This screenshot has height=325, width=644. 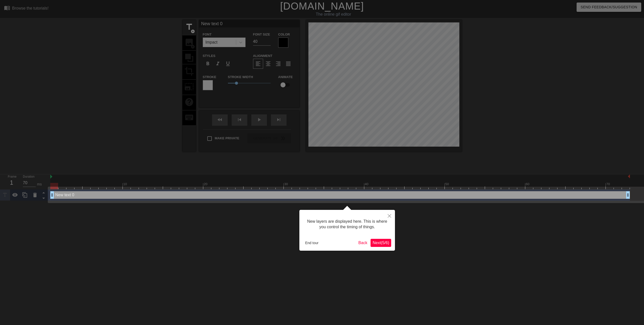 What do you see at coordinates (347, 224) in the screenshot?
I see `div: New layers are displayed here. This is where you control the timing of things.` at bounding box center [347, 224].